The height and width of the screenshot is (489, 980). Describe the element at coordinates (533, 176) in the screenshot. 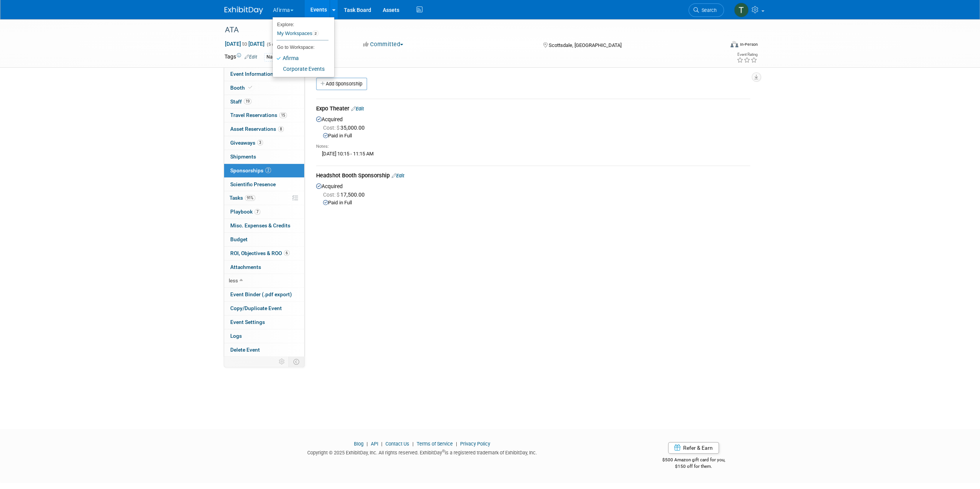

I see `div: Headshot Booth Sponsorship` at that location.